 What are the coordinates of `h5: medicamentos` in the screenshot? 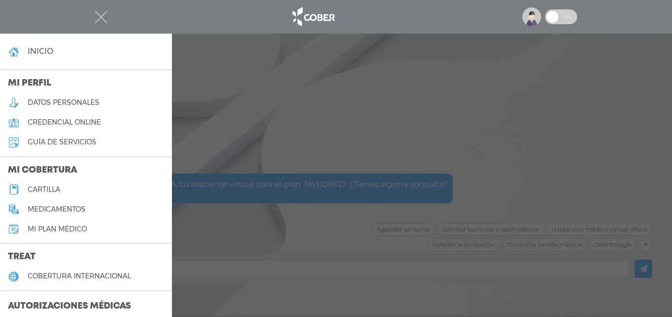 It's located at (56, 209).